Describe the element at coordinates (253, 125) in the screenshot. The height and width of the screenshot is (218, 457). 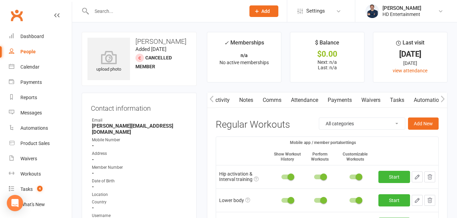
I see `h3: Regular Workouts` at that location.